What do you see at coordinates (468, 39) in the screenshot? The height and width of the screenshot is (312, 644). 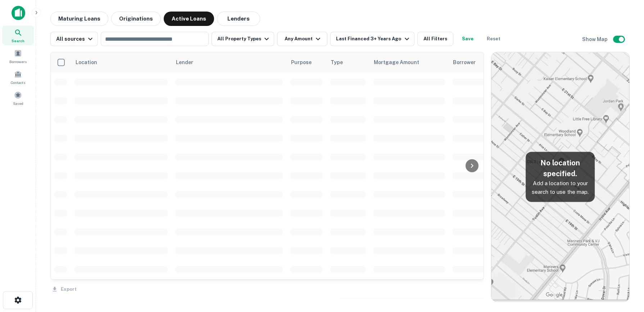 I see `button: Save your search to get updates of matches that match your search criteria.` at bounding box center [468, 39].